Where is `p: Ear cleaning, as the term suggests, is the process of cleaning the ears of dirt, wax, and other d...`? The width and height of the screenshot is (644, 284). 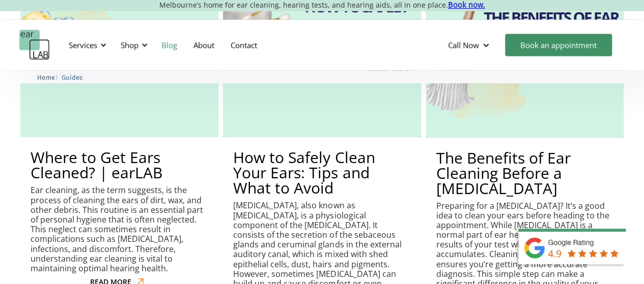
p: Ear cleaning, as the term suggests, is the process of cleaning the ears of dirt, wax, and other d... is located at coordinates (119, 229).